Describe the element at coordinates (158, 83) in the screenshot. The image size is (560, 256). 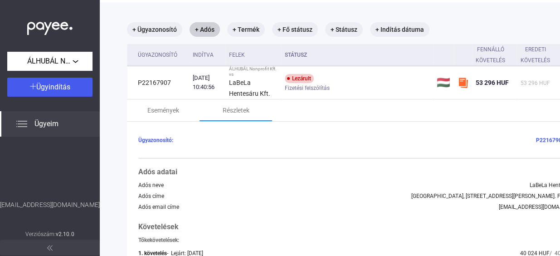
I see `td: P22167907` at that location.